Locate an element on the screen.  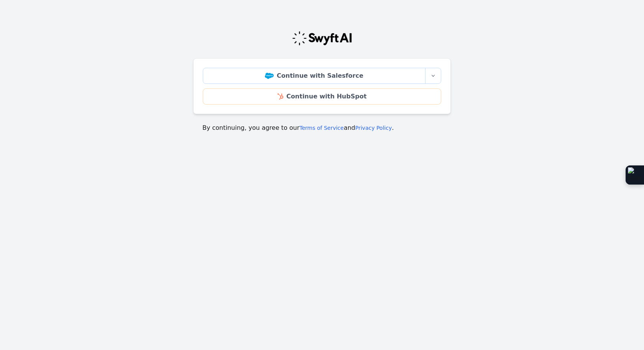
img: Salesforce is located at coordinates (269, 76).